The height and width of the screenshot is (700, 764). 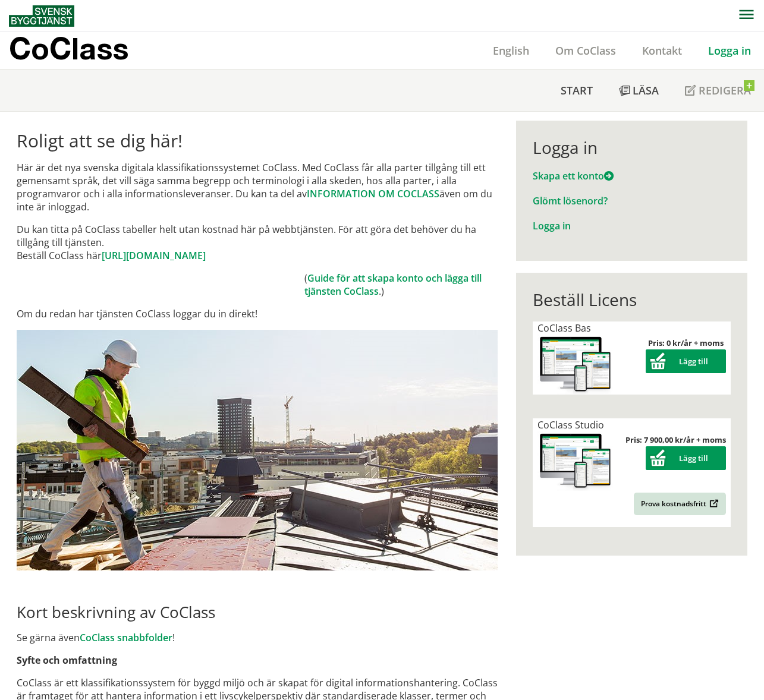 I want to click on span: CoClass Studio, so click(x=570, y=425).